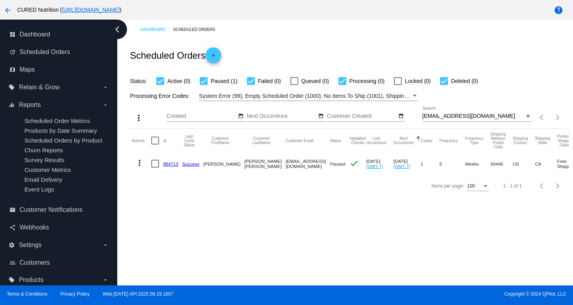 The width and height of the screenshot is (573, 305). Describe the element at coordinates (138, 81) in the screenshot. I see `span: Status:` at that location.